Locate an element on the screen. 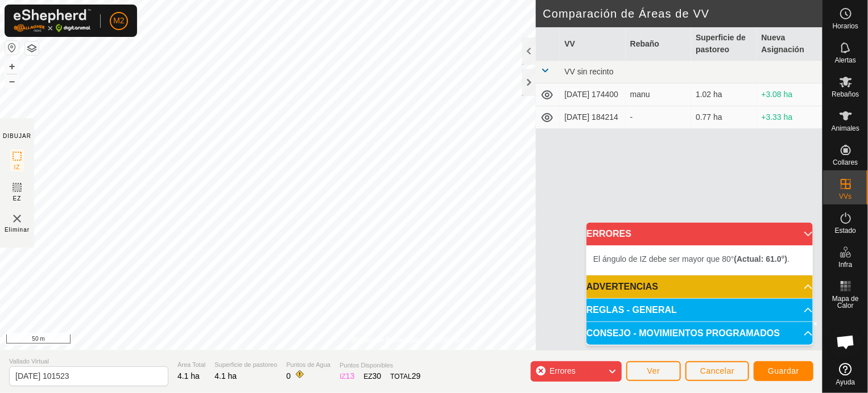  span: Superficie de pastoreo is located at coordinates (245, 365).